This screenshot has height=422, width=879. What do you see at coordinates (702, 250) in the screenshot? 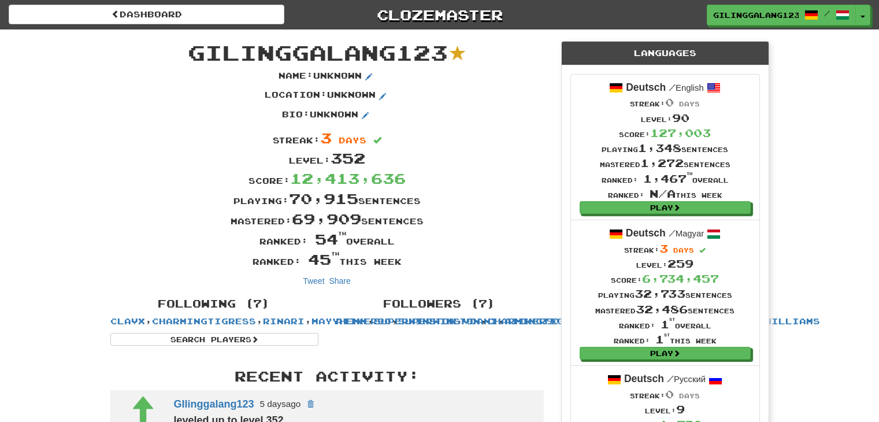
I see `span: Streak includes today.` at bounding box center [702, 250].